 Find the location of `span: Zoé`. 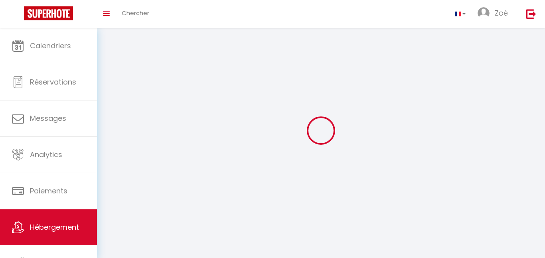

span: Zoé is located at coordinates (501, 13).